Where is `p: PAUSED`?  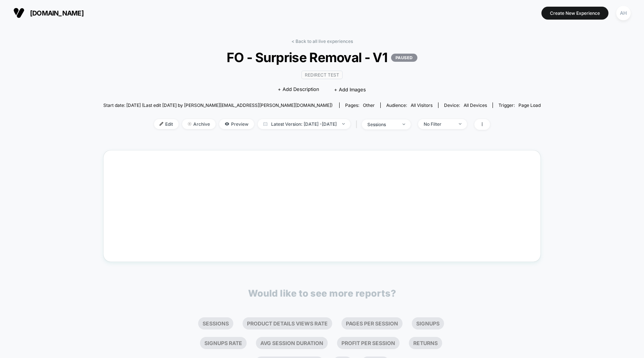
p: PAUSED is located at coordinates (404, 58).